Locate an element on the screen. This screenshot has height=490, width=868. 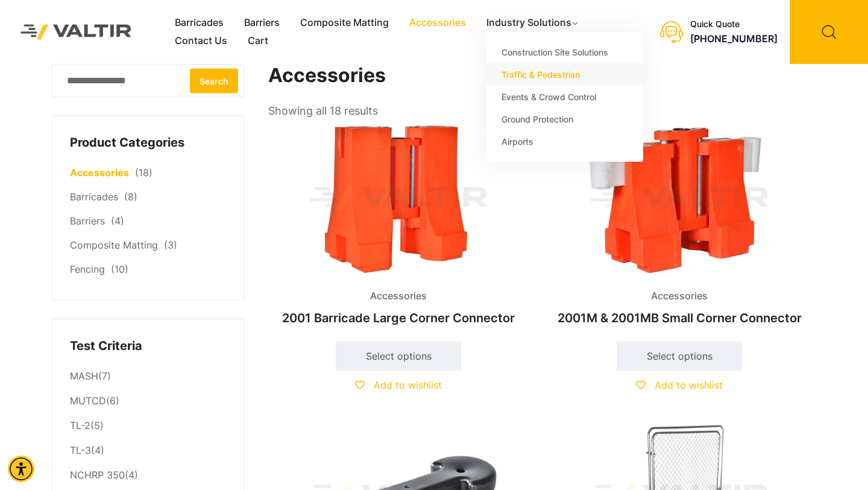
input: Search for: is located at coordinates (147, 81).